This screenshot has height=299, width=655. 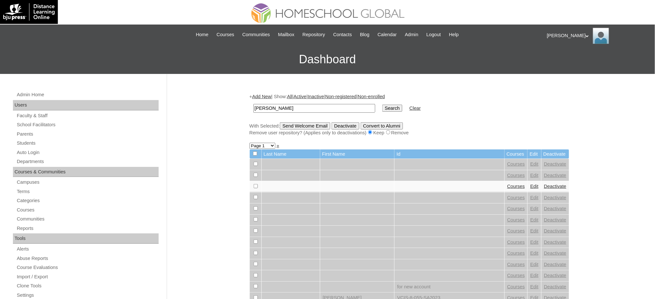 What do you see at coordinates (357, 154) in the screenshot?
I see `td: First Name` at bounding box center [357, 154].